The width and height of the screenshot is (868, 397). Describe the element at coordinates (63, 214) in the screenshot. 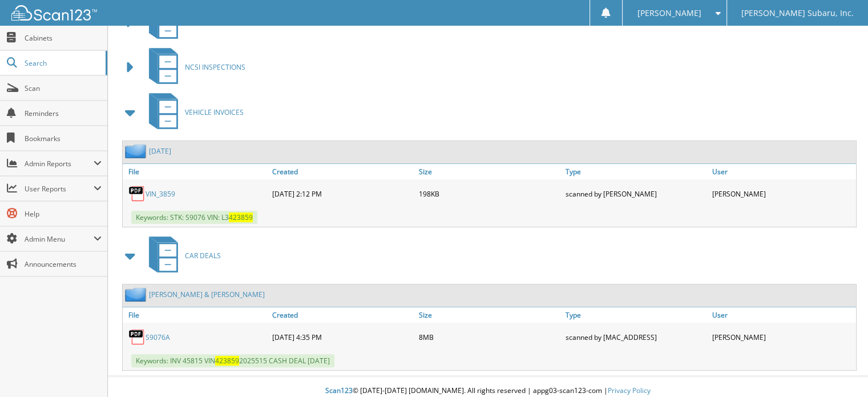

I see `span: Help` at that location.